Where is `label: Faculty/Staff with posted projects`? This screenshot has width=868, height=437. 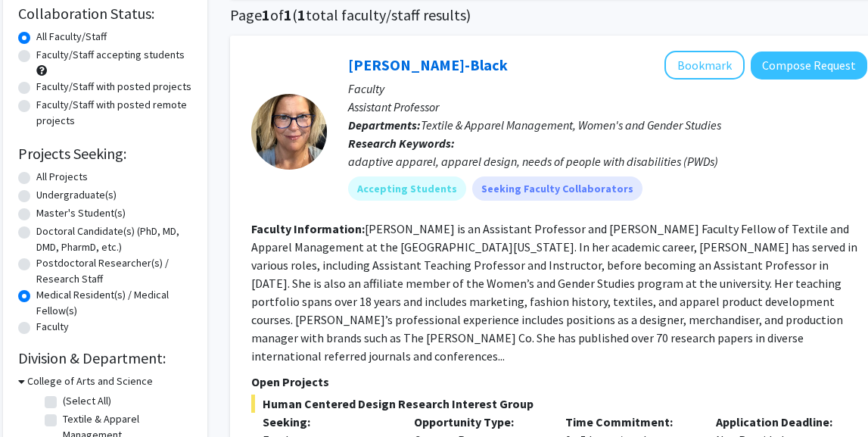
label: Faculty/Staff with posted projects is located at coordinates (113, 86).